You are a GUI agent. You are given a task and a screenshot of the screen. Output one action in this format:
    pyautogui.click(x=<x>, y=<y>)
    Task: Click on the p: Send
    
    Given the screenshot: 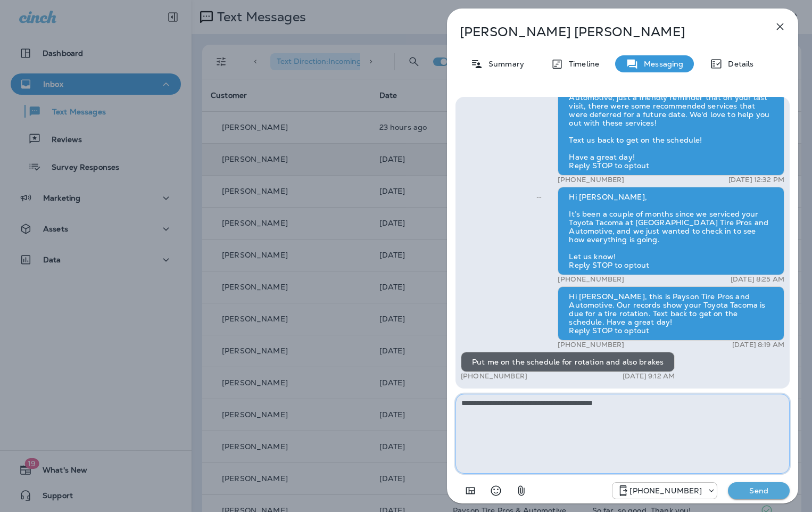 What is the action you would take?
    pyautogui.click(x=758, y=491)
    